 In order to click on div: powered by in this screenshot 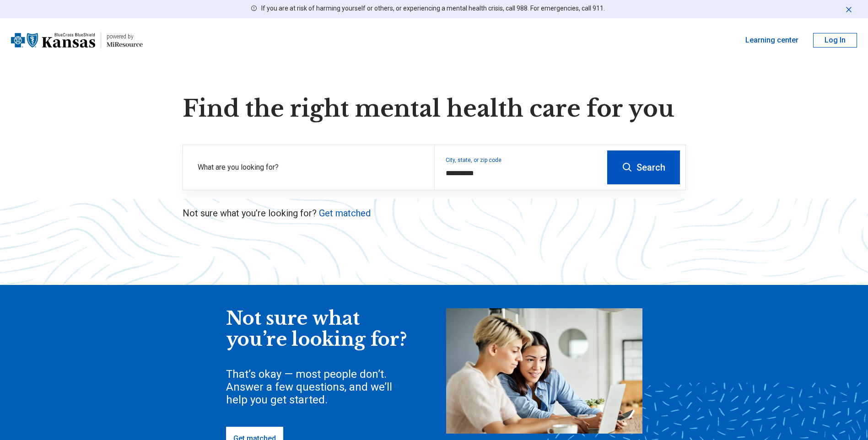, I will do `click(124, 37)`.